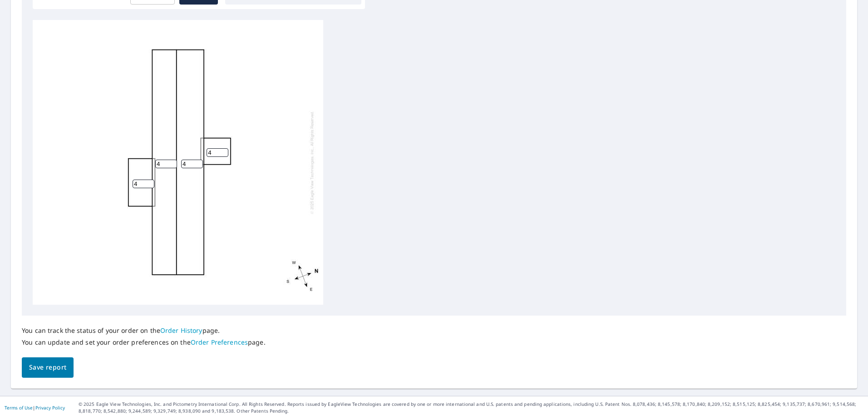 The width and height of the screenshot is (868, 419). I want to click on p: You can update and set your order preferences on the page., so click(143, 343).